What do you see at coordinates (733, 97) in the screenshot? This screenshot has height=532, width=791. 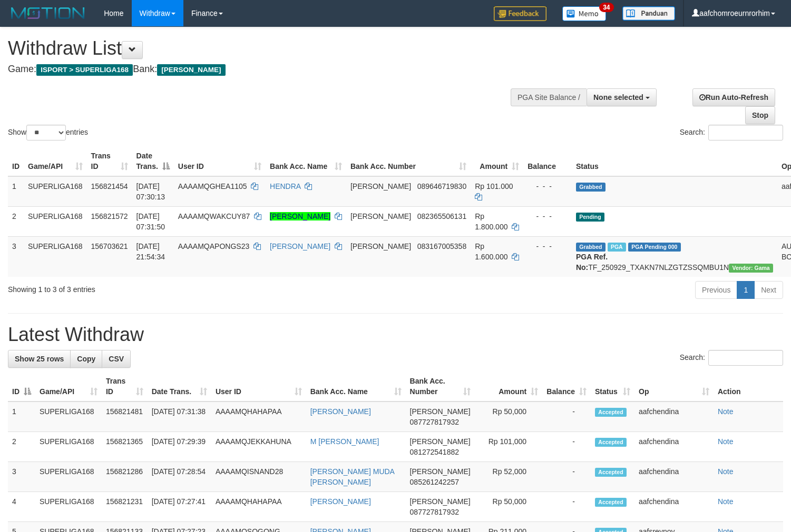 I see `a: Run Auto-Refresh` at bounding box center [733, 97].